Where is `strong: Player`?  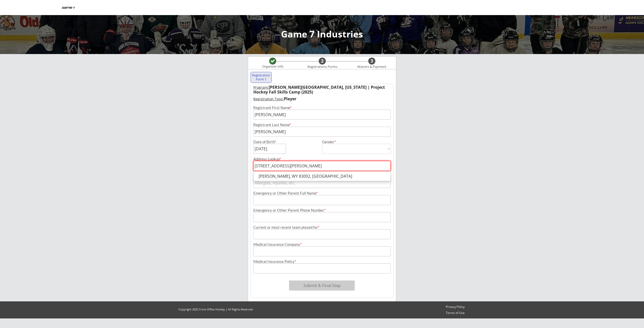
strong: Player is located at coordinates (290, 99).